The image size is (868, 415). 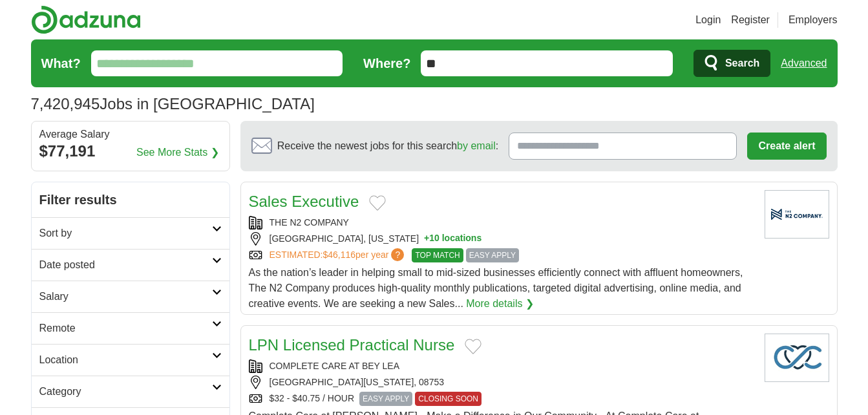 I want to click on label: Where?, so click(x=386, y=63).